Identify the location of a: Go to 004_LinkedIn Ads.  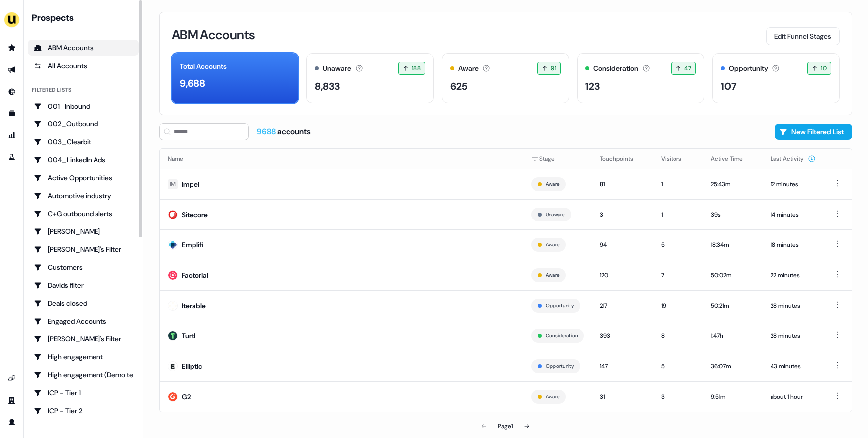
(83, 160).